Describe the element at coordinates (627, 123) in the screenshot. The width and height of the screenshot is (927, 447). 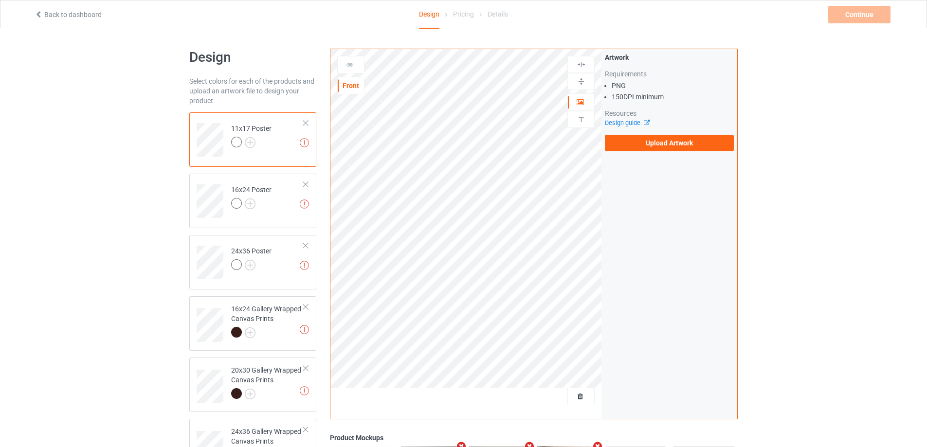
I see `a: Design guide` at that location.